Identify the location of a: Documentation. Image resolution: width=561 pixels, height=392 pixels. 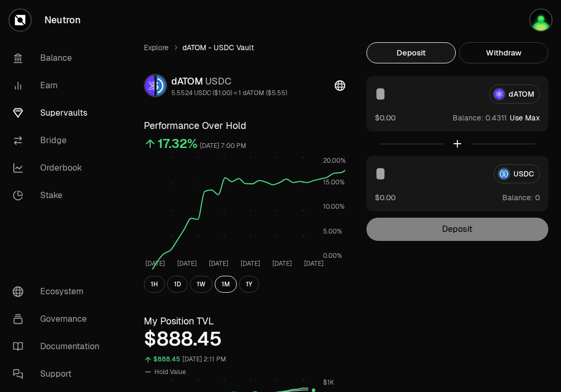
(59, 347).